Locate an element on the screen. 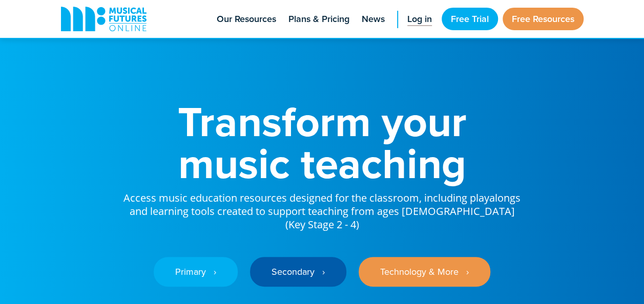  span: Plans & Pricing is located at coordinates (319, 19).